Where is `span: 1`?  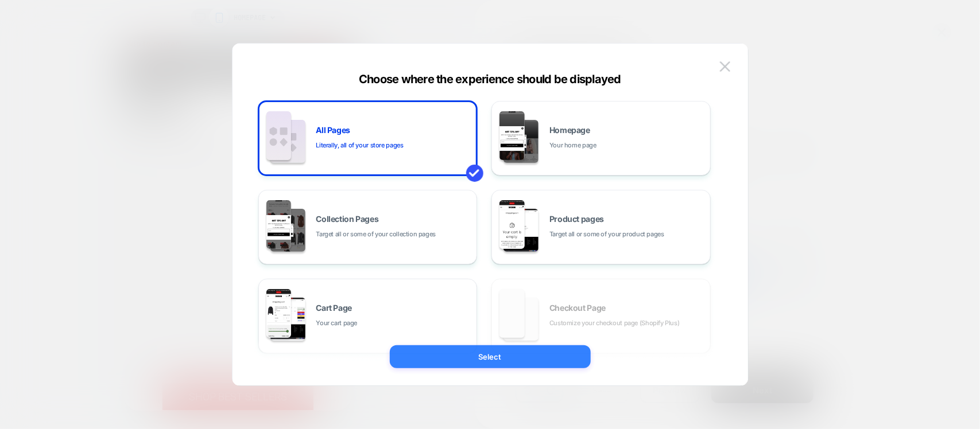 span: 1 is located at coordinates (49, 94).